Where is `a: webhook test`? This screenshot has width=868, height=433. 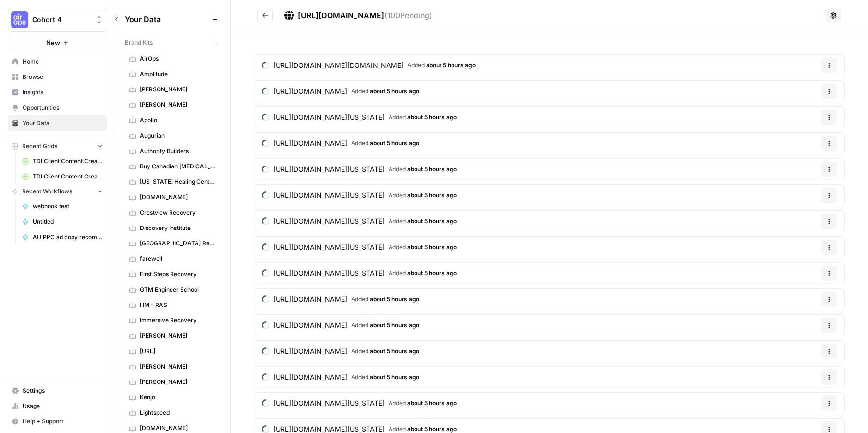
a: webhook test is located at coordinates (62, 206).